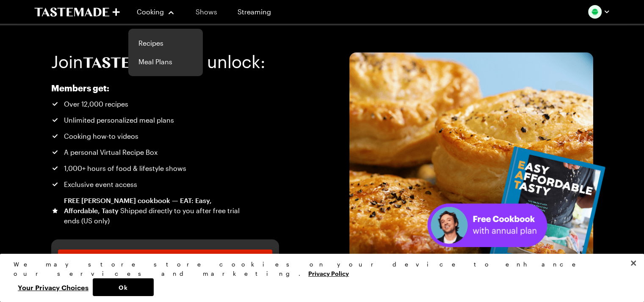  I want to click on button: Close, so click(633, 264).